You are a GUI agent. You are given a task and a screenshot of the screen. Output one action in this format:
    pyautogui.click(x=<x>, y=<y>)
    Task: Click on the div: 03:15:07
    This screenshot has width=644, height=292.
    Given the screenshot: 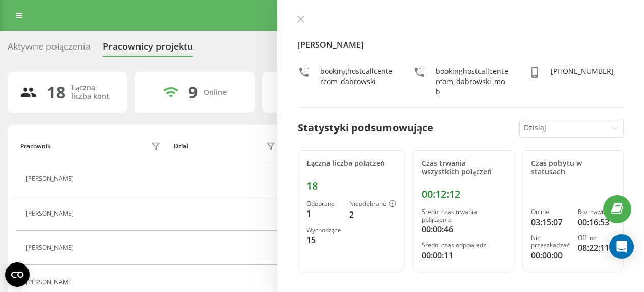 What is the action you would take?
    pyautogui.click(x=550, y=222)
    